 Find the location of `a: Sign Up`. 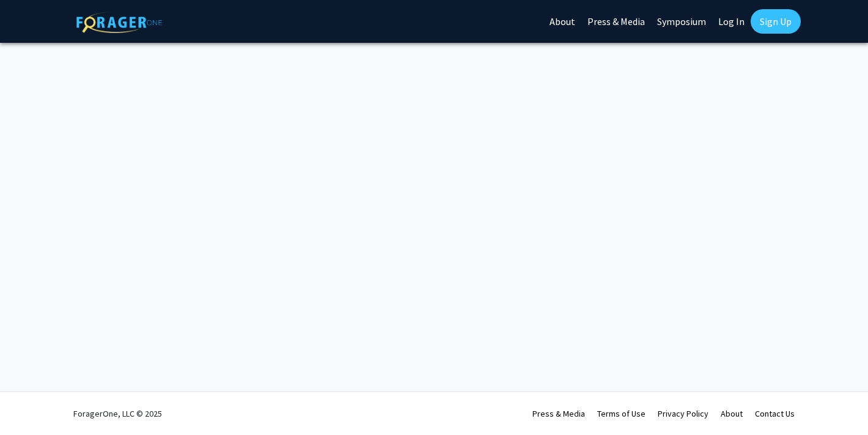

a: Sign Up is located at coordinates (776, 21).